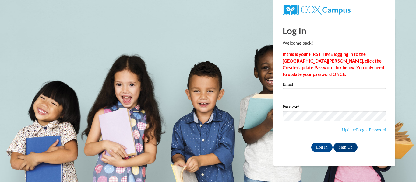 The image size is (416, 182). I want to click on img: COX Campus, so click(316, 10).